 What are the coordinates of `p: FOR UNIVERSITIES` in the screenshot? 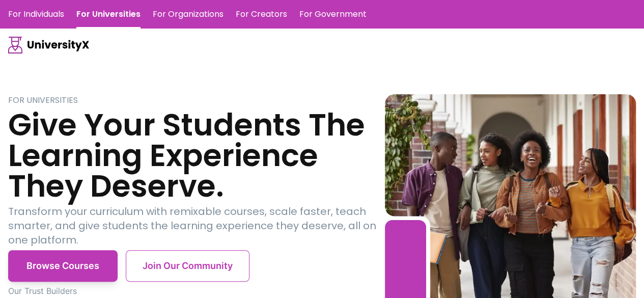 It's located at (196, 100).